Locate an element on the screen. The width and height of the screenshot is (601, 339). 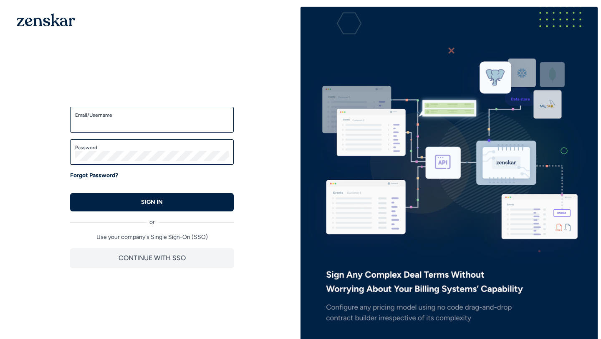
img: 1OGAJ2xQqyY4LXKgY66KYq0eOWRCkrZdAb3gUhuVAqdWPZE9SRJmCz+oDMSn4zDLXe31Ii730ItAGKgCKgCCgCikA4Av8PJUP... is located at coordinates (46, 20).